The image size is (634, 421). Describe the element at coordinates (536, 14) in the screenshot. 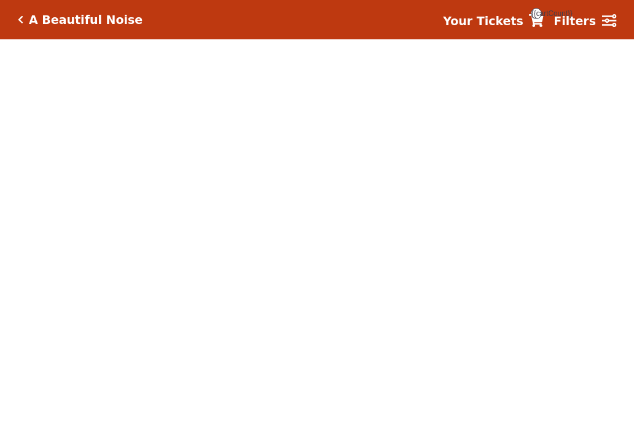

I see `span: {{cartCount}}` at that location.